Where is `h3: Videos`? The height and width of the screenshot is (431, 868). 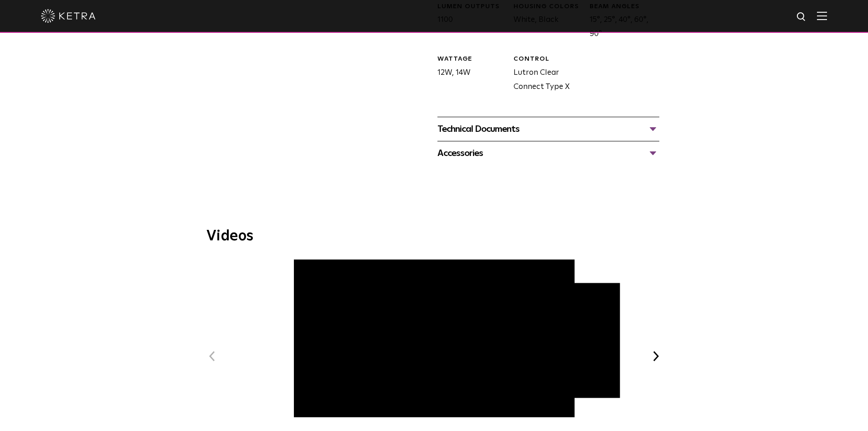
h3: Videos is located at coordinates (434, 237).